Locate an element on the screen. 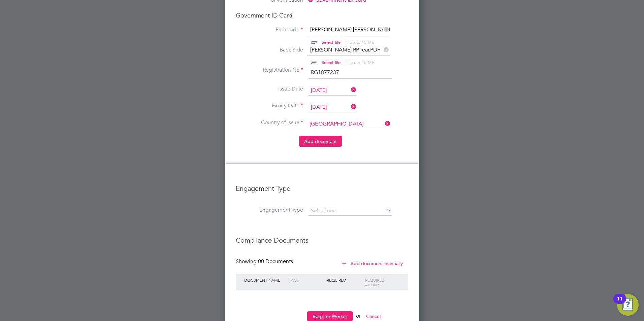 This screenshot has height=321, width=644. label: Issue Date is located at coordinates (270, 89).